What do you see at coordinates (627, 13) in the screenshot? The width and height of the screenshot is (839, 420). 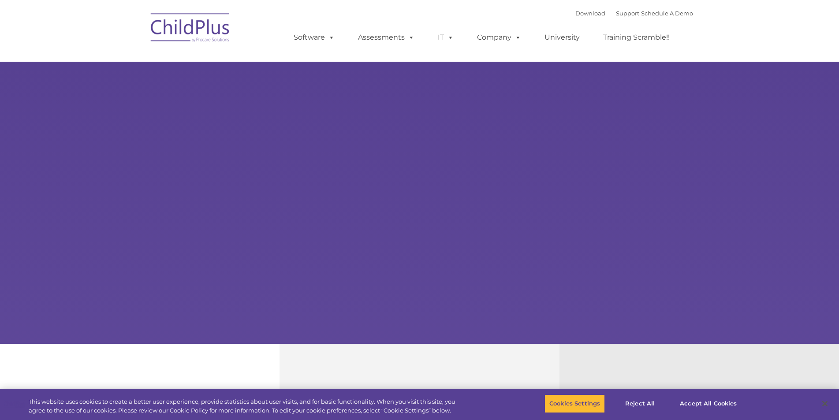 I see `a: Support` at bounding box center [627, 13].